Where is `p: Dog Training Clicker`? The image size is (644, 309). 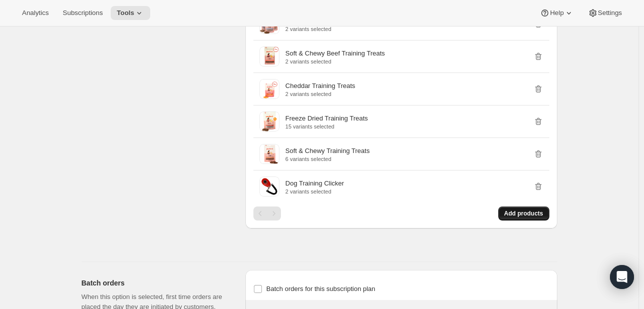 p: Dog Training Clicker is located at coordinates (314, 184).